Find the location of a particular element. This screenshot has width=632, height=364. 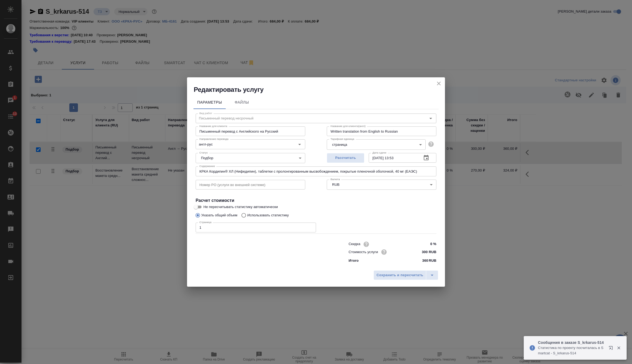

p: Скидка is located at coordinates (355, 244).